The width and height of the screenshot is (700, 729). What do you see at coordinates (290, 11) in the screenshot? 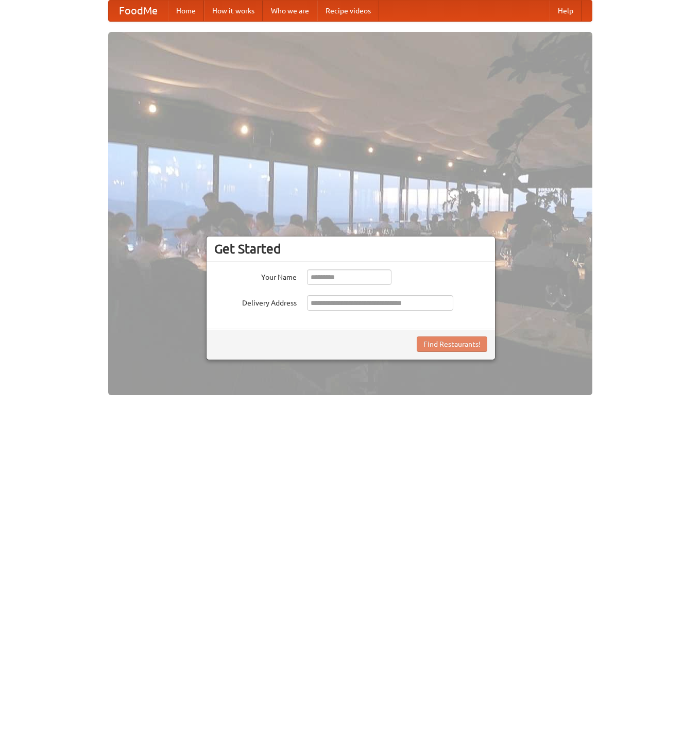
I see `a: Who we are` at bounding box center [290, 11].